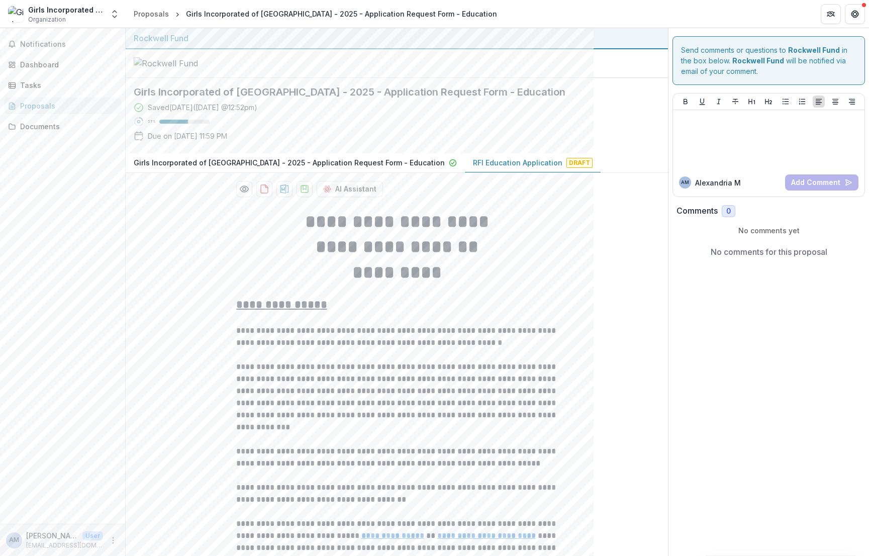  What do you see at coordinates (244, 189) in the screenshot?
I see `button: Preview 00743912-40b0-4b64-8b33-708c6d723e35-1.pdf` at bounding box center [244, 189].